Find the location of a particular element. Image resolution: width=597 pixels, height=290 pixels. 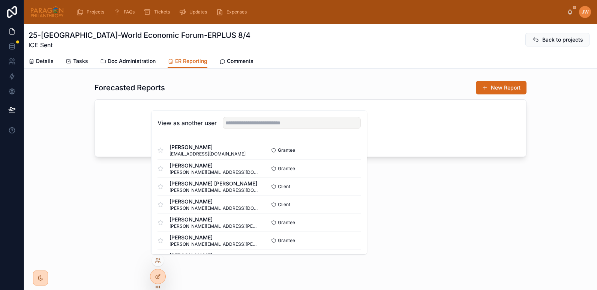

span: ICE Sent is located at coordinates (140, 45).